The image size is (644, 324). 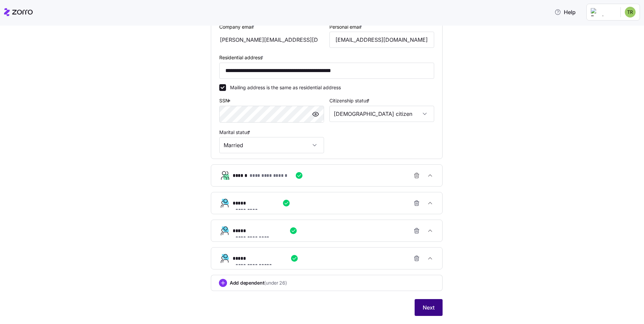 I want to click on input: Select citizenship status, so click(x=382, y=114).